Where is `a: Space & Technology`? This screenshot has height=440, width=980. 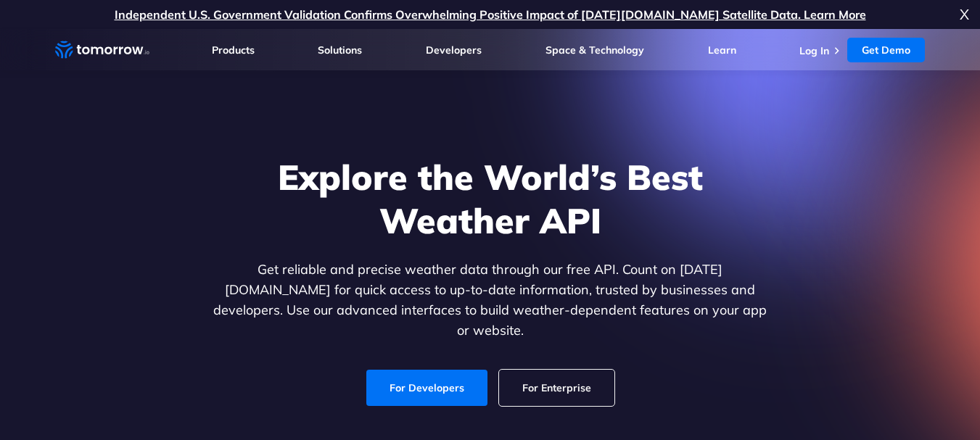
a: Space & Technology is located at coordinates (595, 50).